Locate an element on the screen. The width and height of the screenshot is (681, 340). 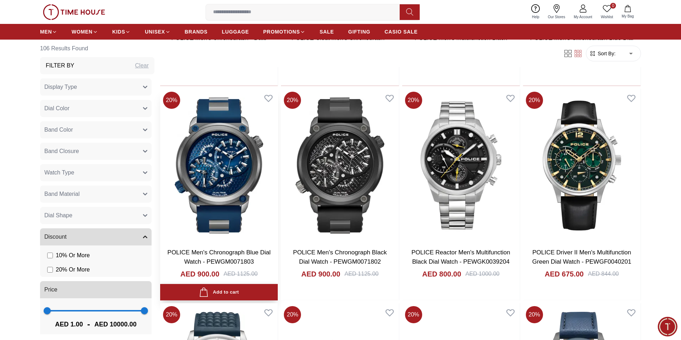
span: Our Stores is located at coordinates (556, 17).